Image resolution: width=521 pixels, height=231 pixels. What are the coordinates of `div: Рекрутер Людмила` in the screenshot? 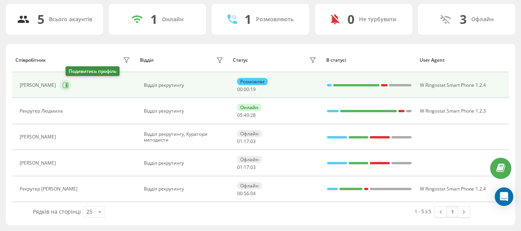 It's located at (42, 111).